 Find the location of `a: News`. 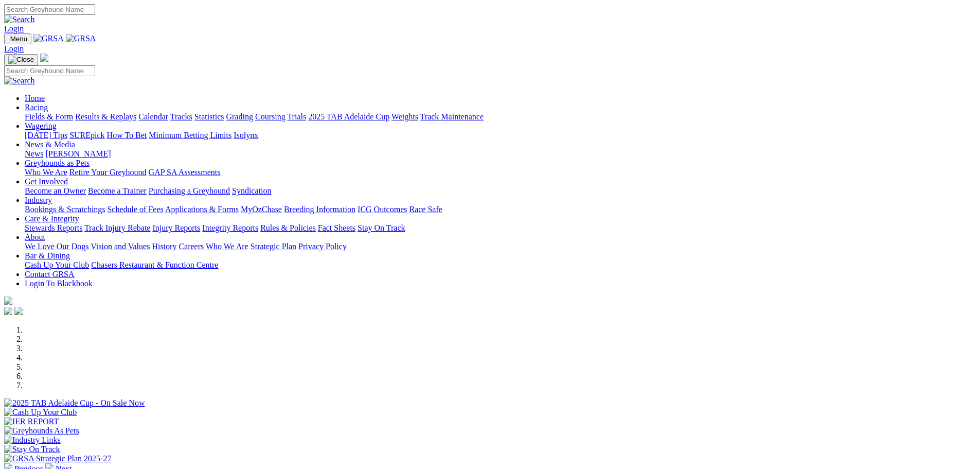

a: News is located at coordinates (34, 153).